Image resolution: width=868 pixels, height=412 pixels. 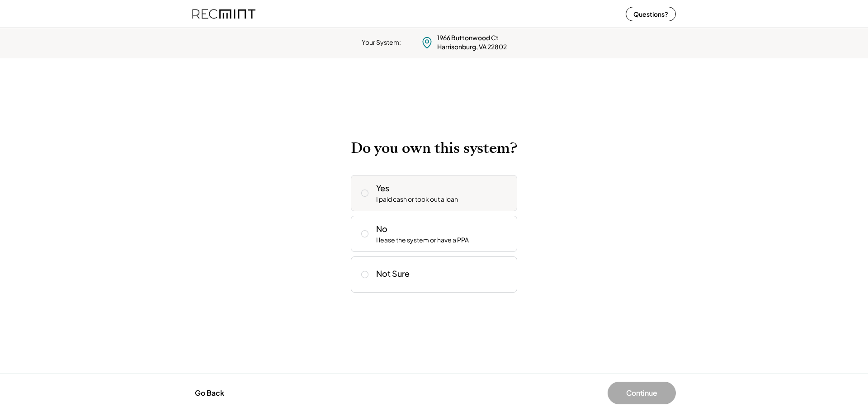 I want to click on div: Not Sure, so click(x=393, y=273).